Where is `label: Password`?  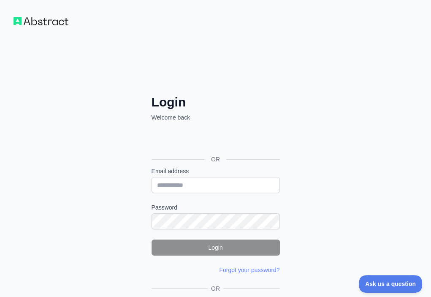 label: Password is located at coordinates (216, 207).